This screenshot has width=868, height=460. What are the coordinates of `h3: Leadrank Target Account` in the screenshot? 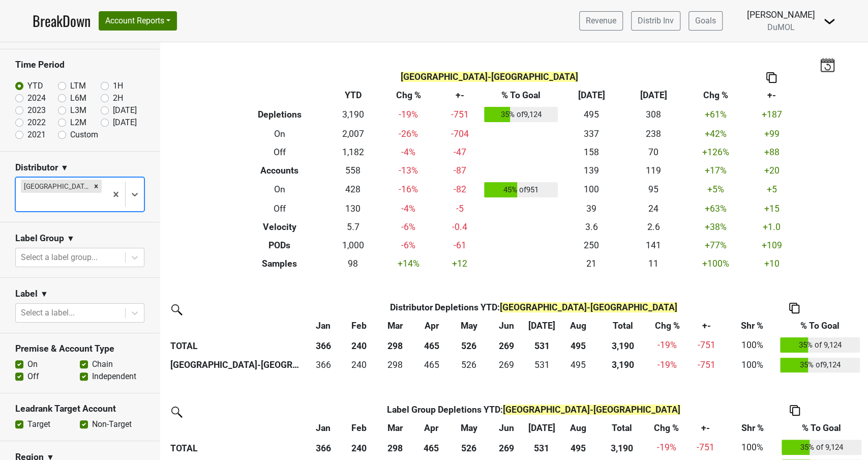 It's located at (80, 408).